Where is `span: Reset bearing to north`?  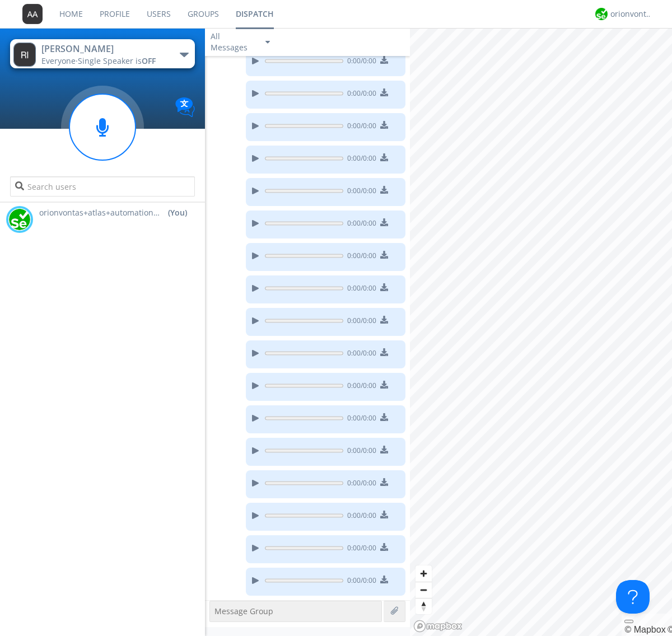 span: Reset bearing to north is located at coordinates (423, 606).